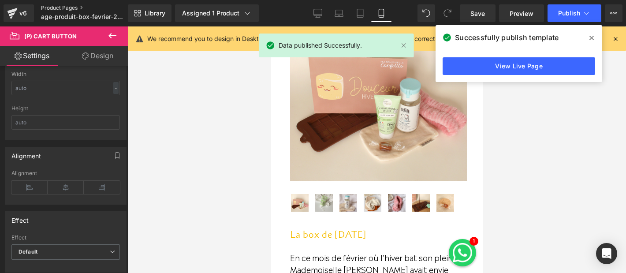 The image size is (626, 273). Describe the element at coordinates (318, 13) in the screenshot. I see `a: Desktop` at that location.